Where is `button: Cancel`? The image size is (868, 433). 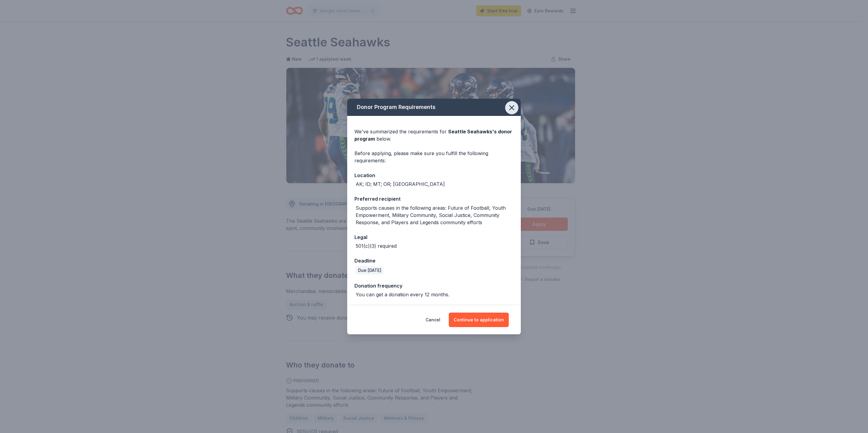 button: Cancel is located at coordinates (433, 320).